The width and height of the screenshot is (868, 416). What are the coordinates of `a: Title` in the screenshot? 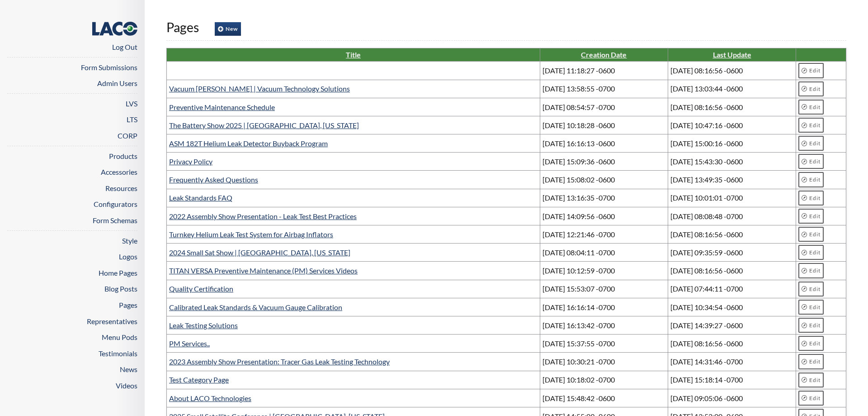 It's located at (353, 54).